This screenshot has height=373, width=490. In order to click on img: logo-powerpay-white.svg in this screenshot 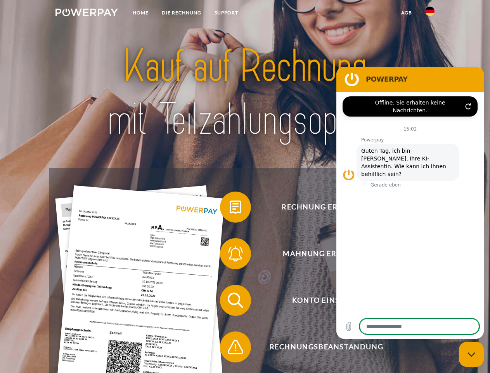, I will do `click(87, 12)`.